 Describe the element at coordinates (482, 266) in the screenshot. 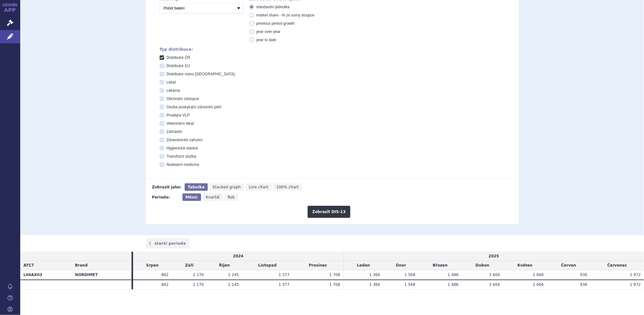

I see `td: Duben` at that location.